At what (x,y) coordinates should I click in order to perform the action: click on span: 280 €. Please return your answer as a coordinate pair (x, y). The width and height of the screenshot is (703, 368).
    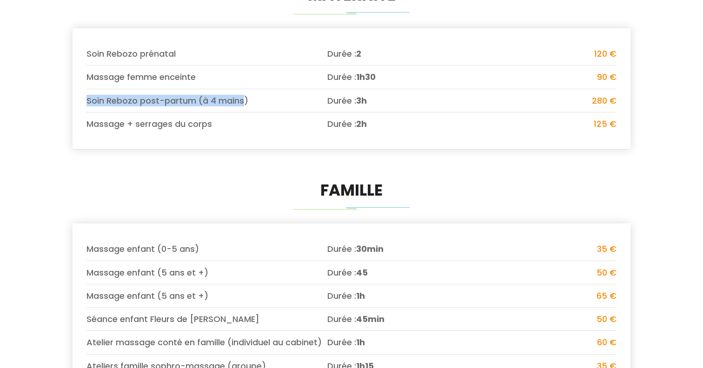
    Looking at the image, I should click on (604, 100).